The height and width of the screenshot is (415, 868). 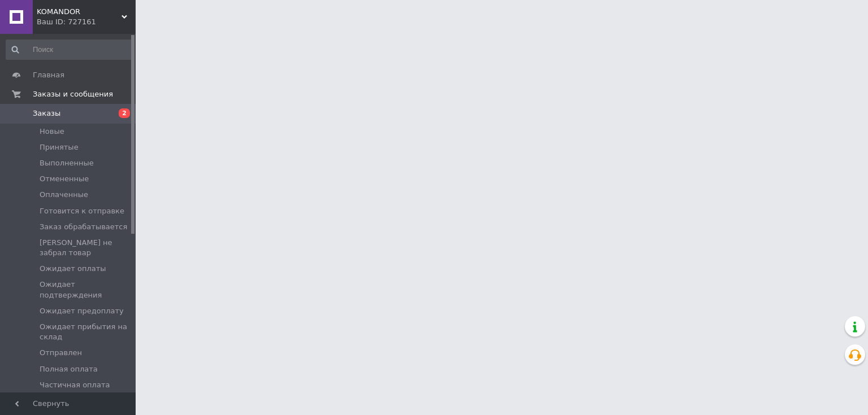 I want to click on span: Заказы, so click(x=47, y=113).